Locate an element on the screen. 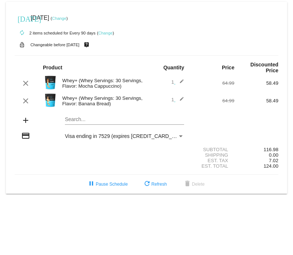  button: Pause Schedule is located at coordinates (107, 184).